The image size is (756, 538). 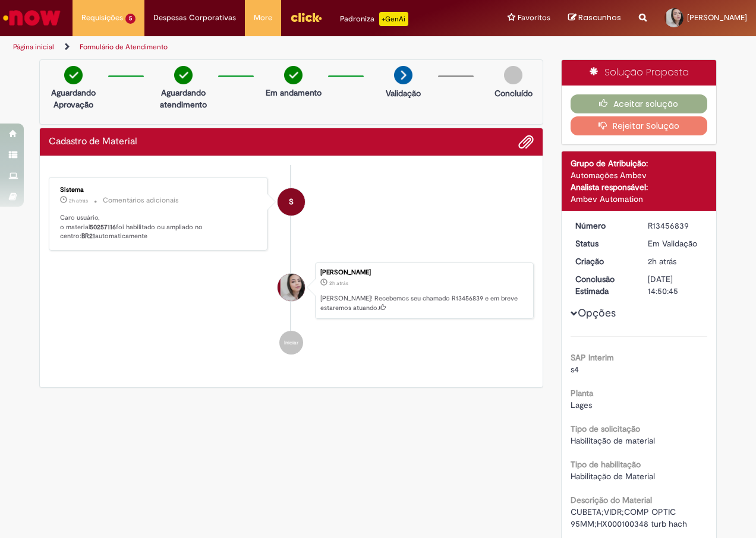 What do you see at coordinates (73, 98) in the screenshot?
I see `p: Aguardando Aprovação` at bounding box center [73, 98].